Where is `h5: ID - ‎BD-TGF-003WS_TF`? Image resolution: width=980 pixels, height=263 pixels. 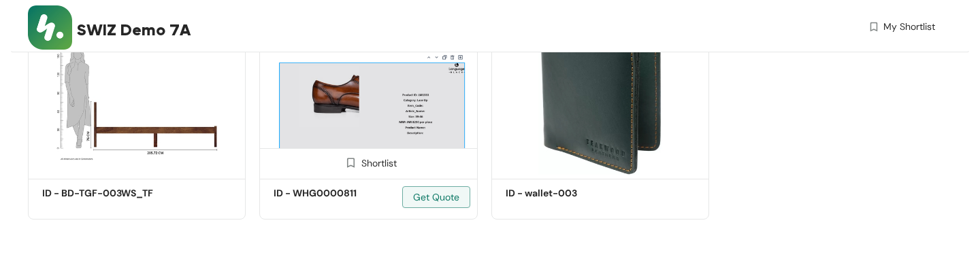 h5: ID - ‎BD-TGF-003WS_TF is located at coordinates (100, 193).